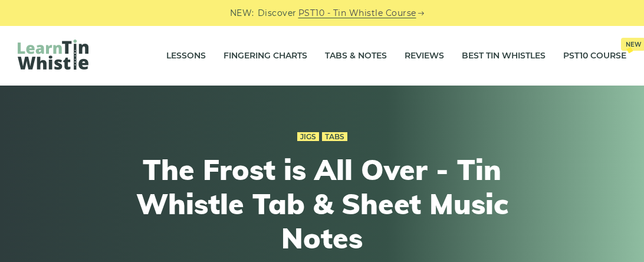 The image size is (644, 262). I want to click on a: Tabs, so click(334, 137).